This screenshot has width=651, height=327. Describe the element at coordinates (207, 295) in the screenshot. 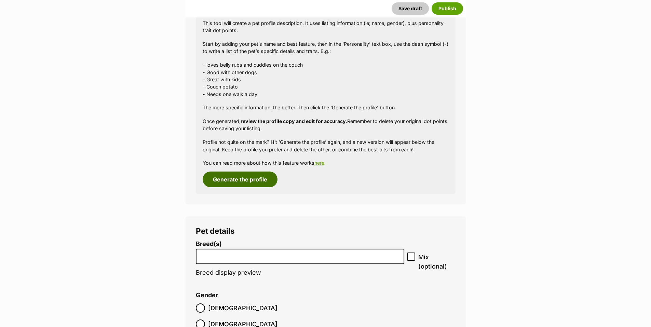

I see `label: Gender` at that location.